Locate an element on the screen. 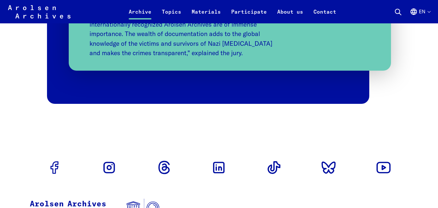 Image resolution: width=438 pixels, height=208 pixels. a: Materials is located at coordinates (206, 16).